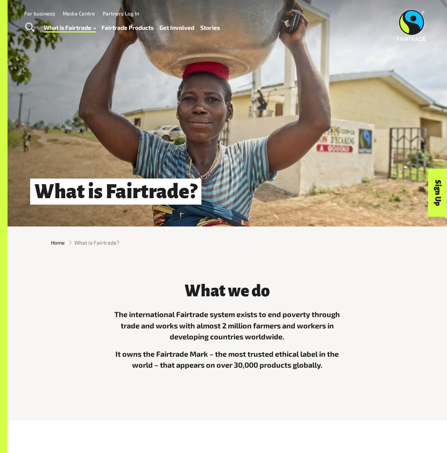 This screenshot has width=447, height=453. What do you see at coordinates (412, 25) in the screenshot?
I see `img: Fairtrade Australia New Zealand logo` at bounding box center [412, 25].